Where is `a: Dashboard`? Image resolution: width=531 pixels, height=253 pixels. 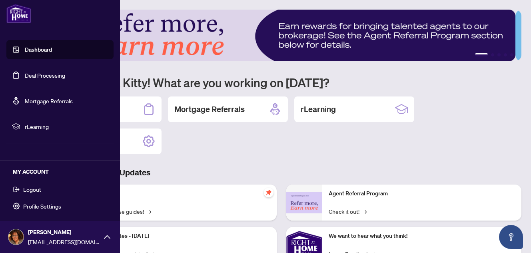 a: Dashboard is located at coordinates (38, 50).